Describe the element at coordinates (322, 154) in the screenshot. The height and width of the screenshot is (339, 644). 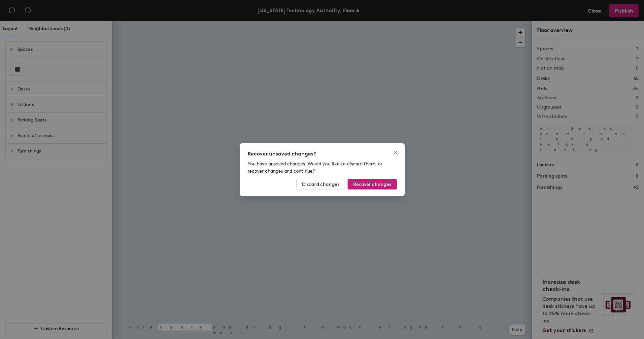
I see `div: Recover unsaved changes?` at that location.